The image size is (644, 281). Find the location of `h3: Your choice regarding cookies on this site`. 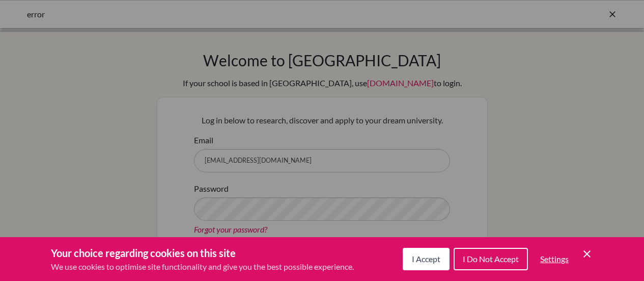

h3: Your choice regarding cookies on this site is located at coordinates (202, 253).